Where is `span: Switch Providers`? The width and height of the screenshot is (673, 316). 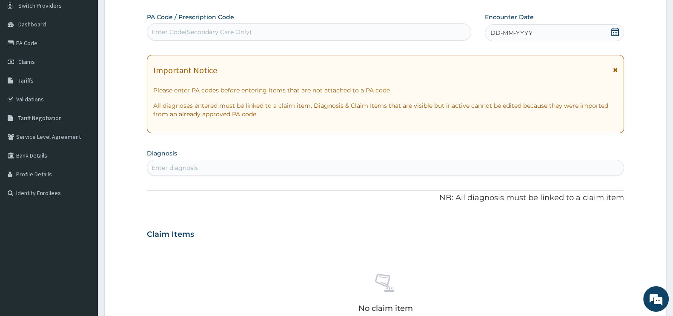 span: Switch Providers is located at coordinates (40, 6).